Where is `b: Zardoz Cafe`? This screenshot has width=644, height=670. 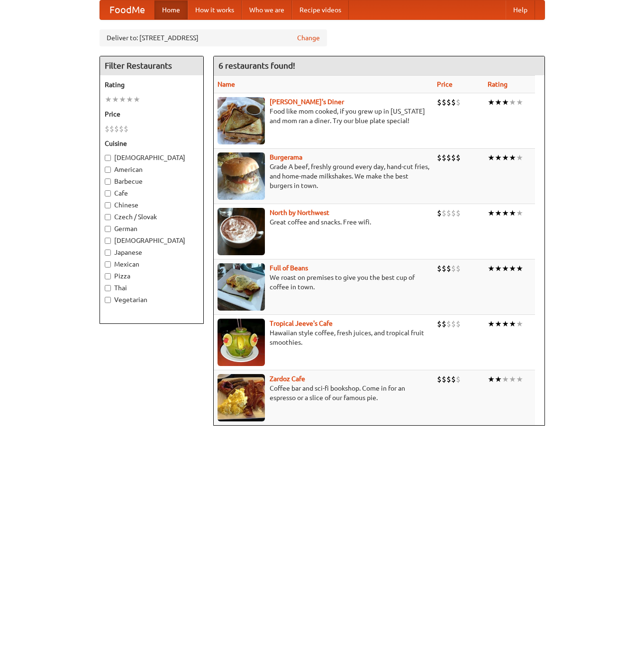
b: Zardoz Cafe is located at coordinates (287, 379).